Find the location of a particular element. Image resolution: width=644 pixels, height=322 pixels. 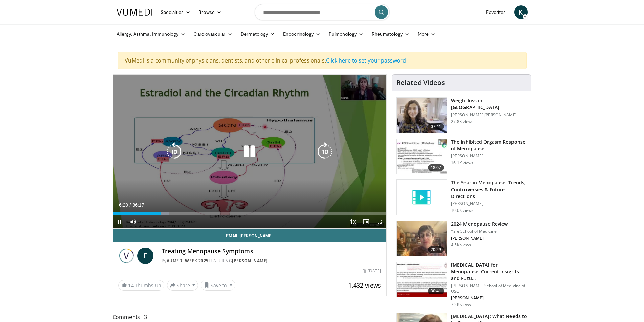

span: 6:20 is located at coordinates (124, 205).